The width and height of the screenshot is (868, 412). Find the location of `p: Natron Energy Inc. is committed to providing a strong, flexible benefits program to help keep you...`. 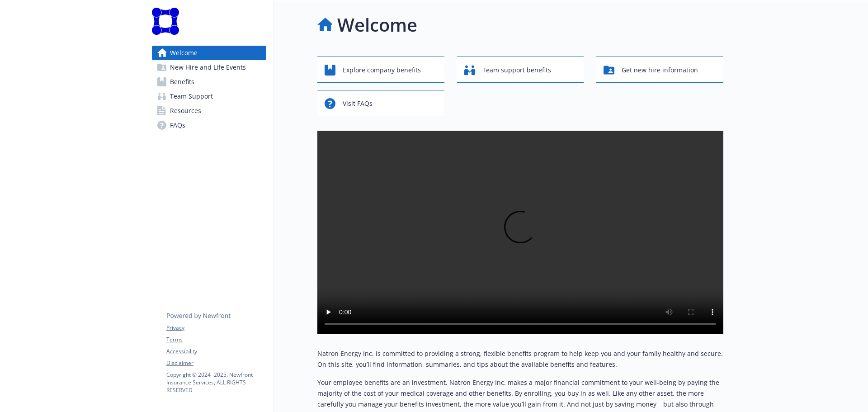

p: Natron Energy Inc. is committed to providing a strong, flexible benefits program to help keep you... is located at coordinates (521, 359).